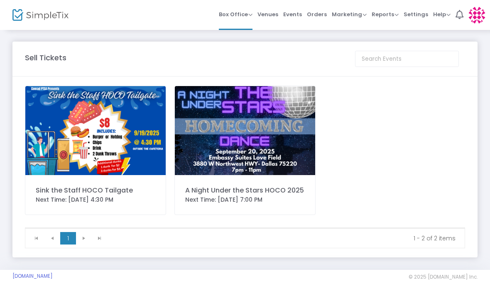 The height and width of the screenshot is (294, 490). Describe the element at coordinates (385, 14) in the screenshot. I see `span: Reports` at that location.